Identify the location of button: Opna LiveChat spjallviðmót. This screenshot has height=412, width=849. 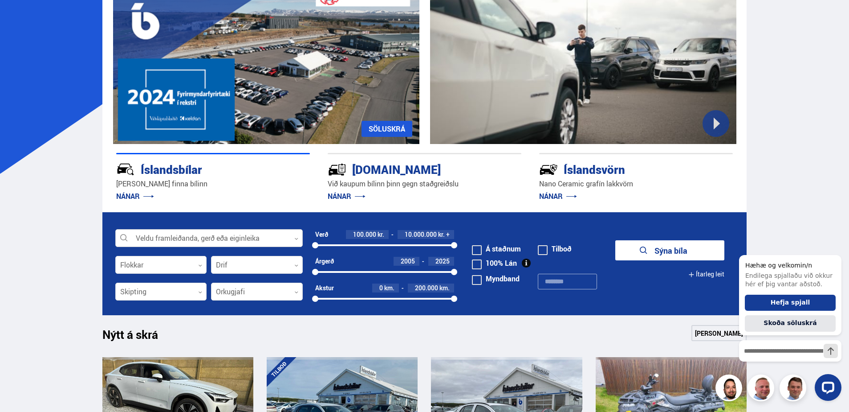
(96, 149).